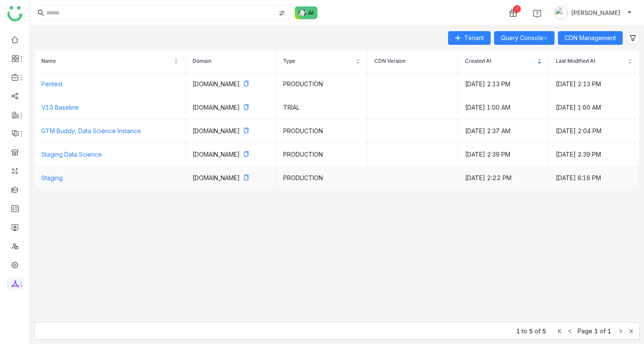 The height and width of the screenshot is (344, 644). Describe the element at coordinates (413, 62) in the screenshot. I see `th: CDN Version` at that location.